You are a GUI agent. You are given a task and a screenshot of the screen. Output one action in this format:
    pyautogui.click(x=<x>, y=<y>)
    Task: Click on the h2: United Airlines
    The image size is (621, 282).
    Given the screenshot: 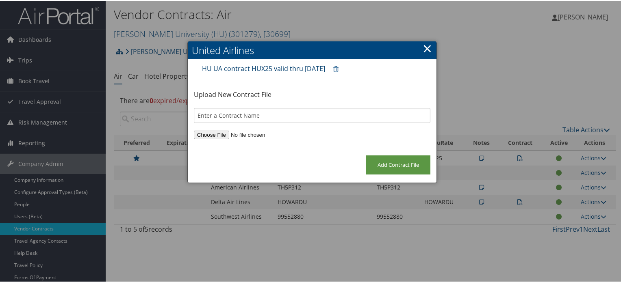 What is the action you would take?
    pyautogui.click(x=312, y=50)
    